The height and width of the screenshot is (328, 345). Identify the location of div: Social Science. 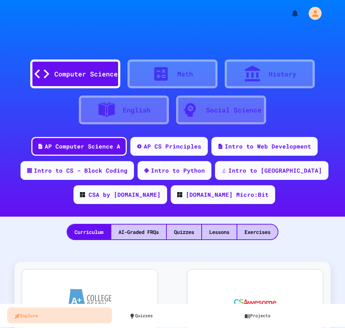
(234, 110).